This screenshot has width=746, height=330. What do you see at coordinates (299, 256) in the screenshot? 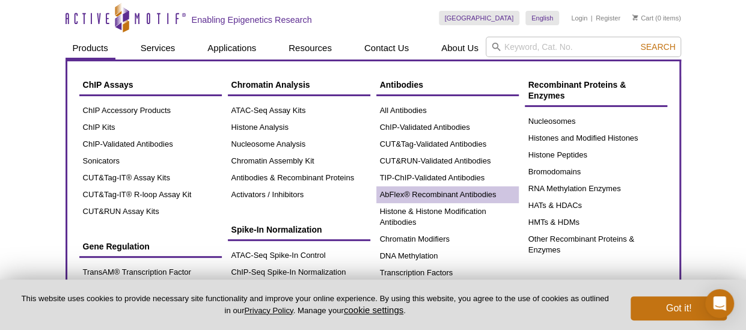
I see `a: ATAC-Seq Spike-In Control` at bounding box center [299, 256].